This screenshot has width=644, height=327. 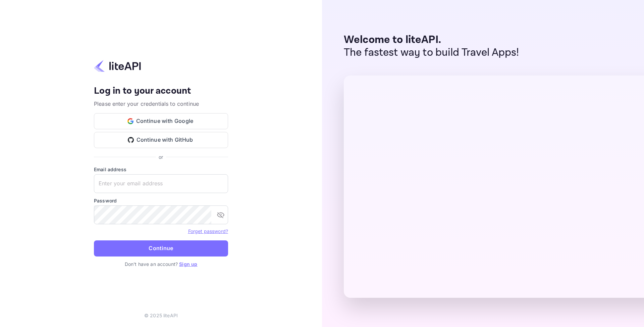 I want to click on img: liteapi, so click(x=118, y=66).